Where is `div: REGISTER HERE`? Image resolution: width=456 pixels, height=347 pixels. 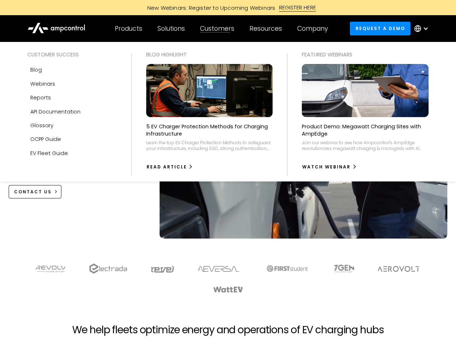
div: REGISTER HERE is located at coordinates (298, 8).